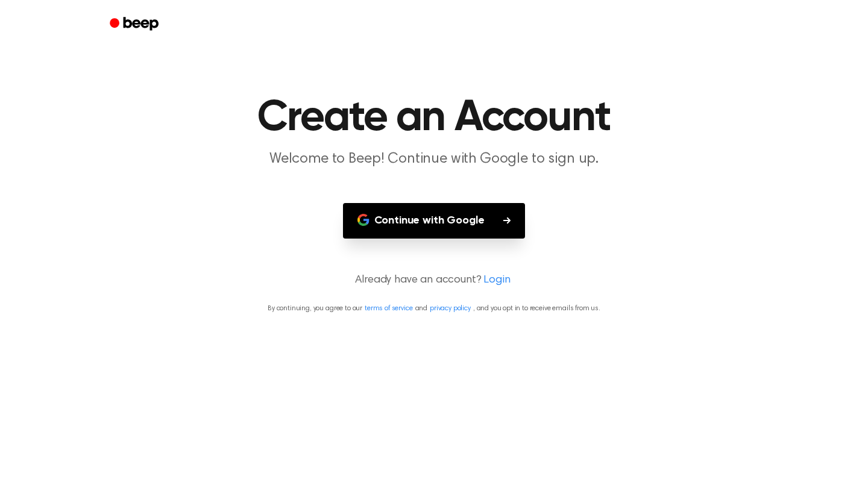  What do you see at coordinates (450, 309) in the screenshot?
I see `a: privacy policy` at bounding box center [450, 309].